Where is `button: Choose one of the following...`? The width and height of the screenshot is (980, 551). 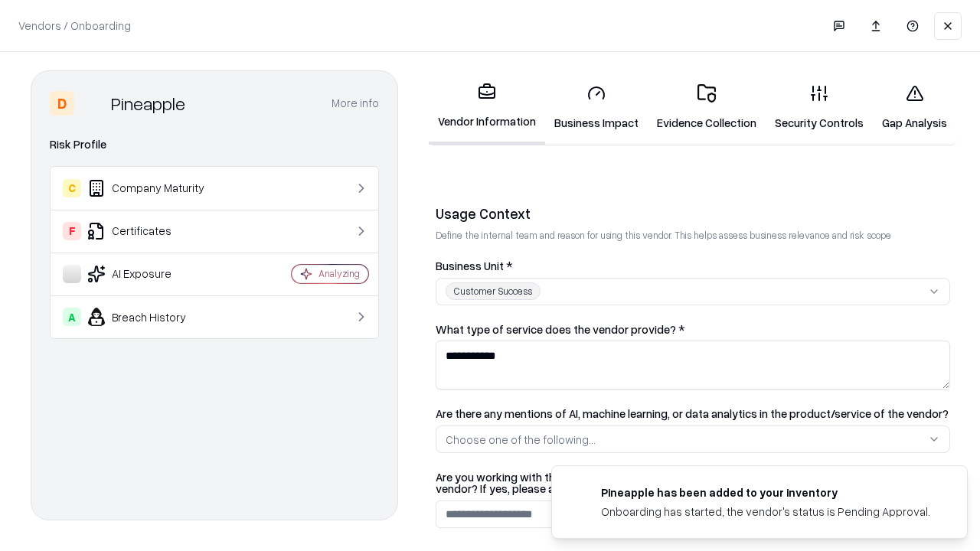 button: Choose one of the following... is located at coordinates (693, 439).